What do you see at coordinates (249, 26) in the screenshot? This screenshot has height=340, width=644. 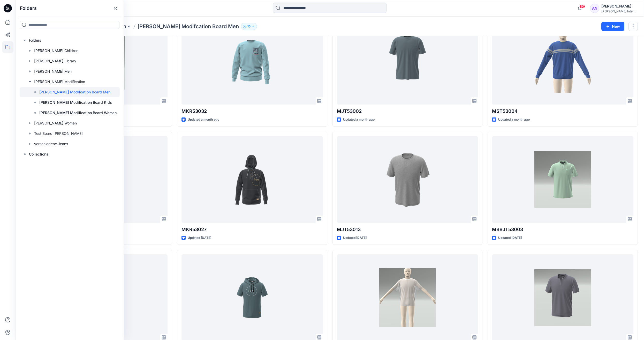 I see `button: 15` at bounding box center [249, 26].